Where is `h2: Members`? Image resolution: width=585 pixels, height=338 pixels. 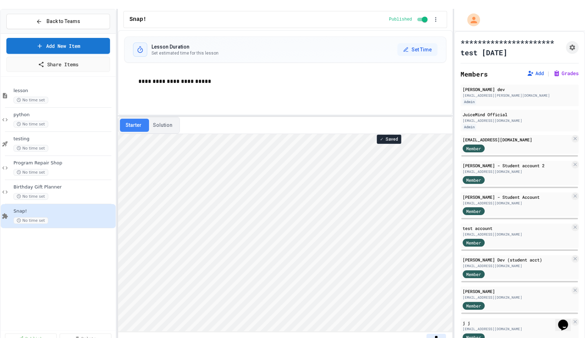 h2: Members is located at coordinates (474, 74).